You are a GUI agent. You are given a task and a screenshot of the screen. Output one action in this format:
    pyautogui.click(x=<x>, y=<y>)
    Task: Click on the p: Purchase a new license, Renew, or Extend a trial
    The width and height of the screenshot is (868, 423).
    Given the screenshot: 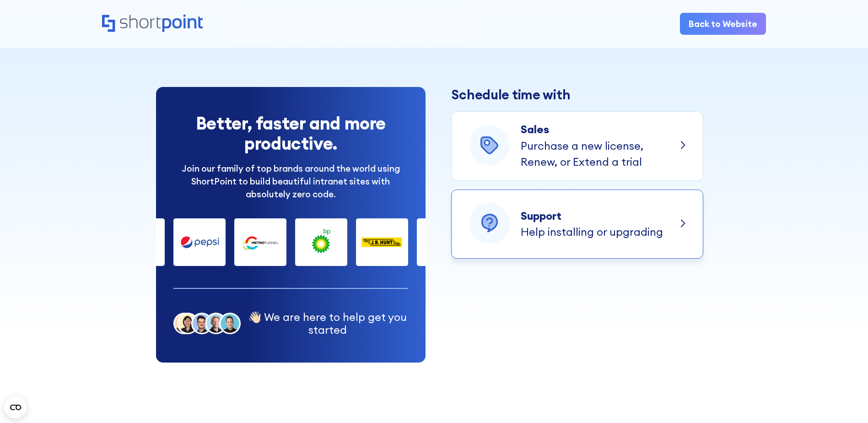 What is the action you would take?
    pyautogui.click(x=582, y=154)
    